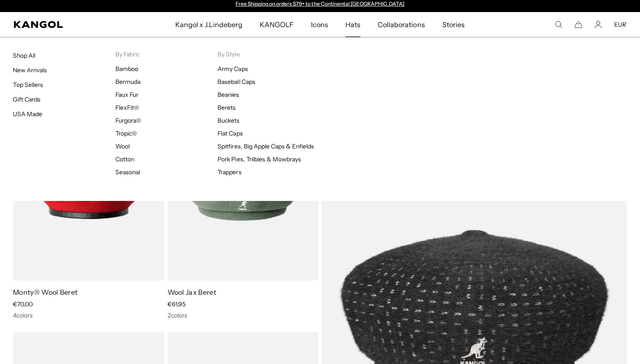 The width and height of the screenshot is (640, 364). I want to click on a: Flat Caps, so click(230, 134).